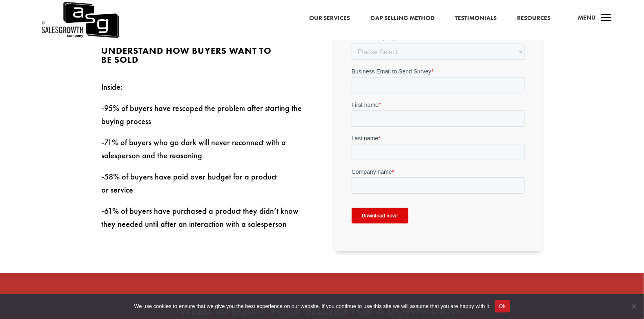 Image resolution: width=644 pixels, height=319 pixels. I want to click on span: We use cookies to ensure that we give you the best experience on our website. If you continue to ..., so click(312, 306).